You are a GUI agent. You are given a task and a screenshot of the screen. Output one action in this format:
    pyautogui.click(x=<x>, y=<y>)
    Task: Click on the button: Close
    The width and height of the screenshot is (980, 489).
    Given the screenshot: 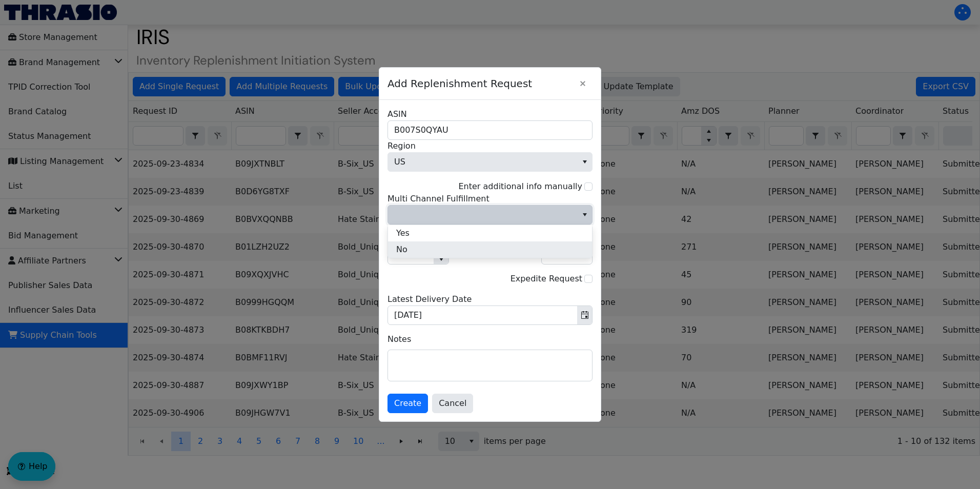 What is the action you would take?
    pyautogui.click(x=583, y=84)
    